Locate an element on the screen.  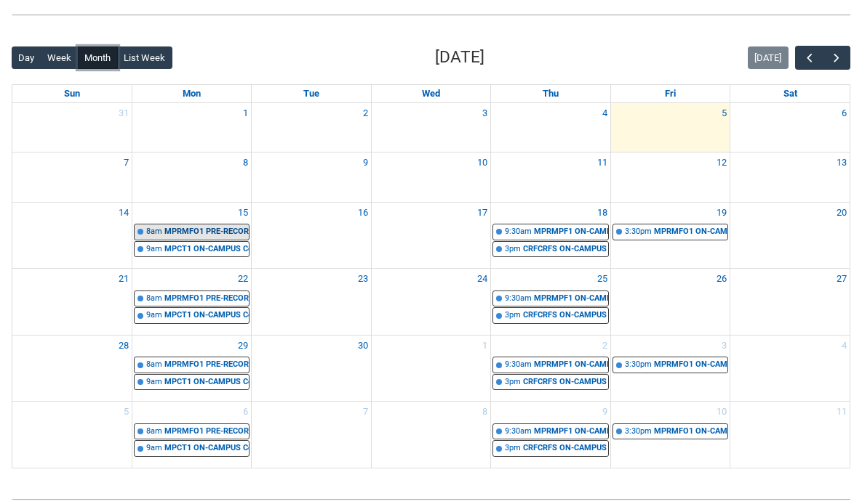
a: Go to September 23, 2025 is located at coordinates (363, 279).